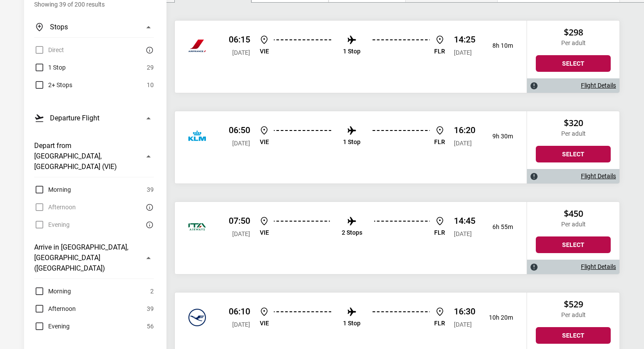 The width and height of the screenshot is (644, 349). I want to click on p: 8h 10m, so click(498, 45).